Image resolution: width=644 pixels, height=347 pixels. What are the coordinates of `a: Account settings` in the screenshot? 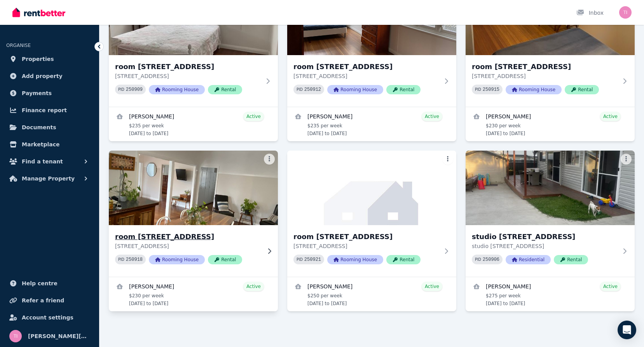 It's located at (49, 318).